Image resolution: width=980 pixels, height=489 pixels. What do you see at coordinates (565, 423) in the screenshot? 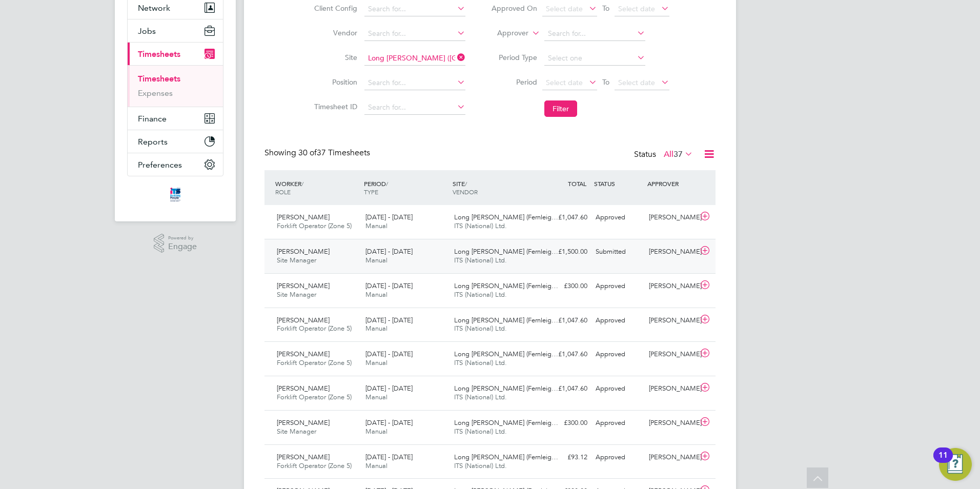
I see `div: £300.00` at bounding box center [565, 423].